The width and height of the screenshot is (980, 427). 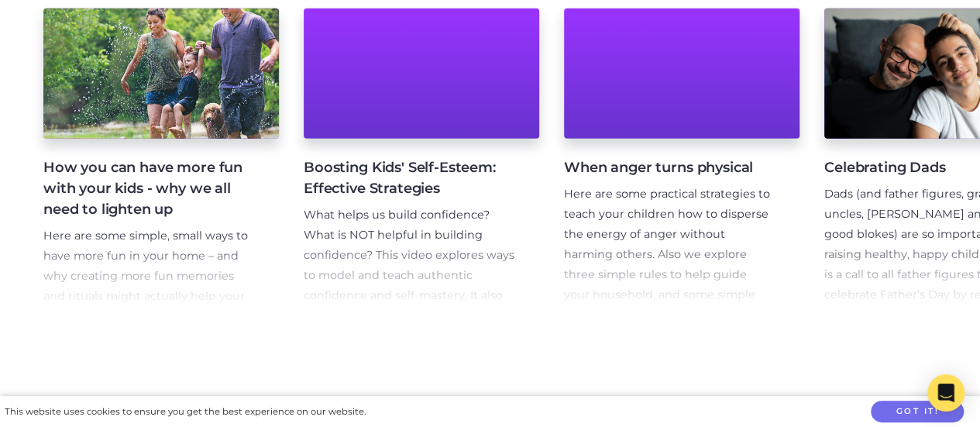 I want to click on a: When anger turns physical Here are some practical strategies to teach your children how to disper..., so click(x=682, y=157).